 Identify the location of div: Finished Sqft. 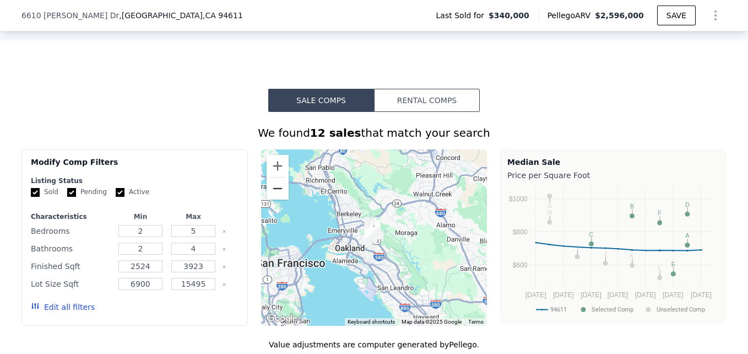
(71, 266).